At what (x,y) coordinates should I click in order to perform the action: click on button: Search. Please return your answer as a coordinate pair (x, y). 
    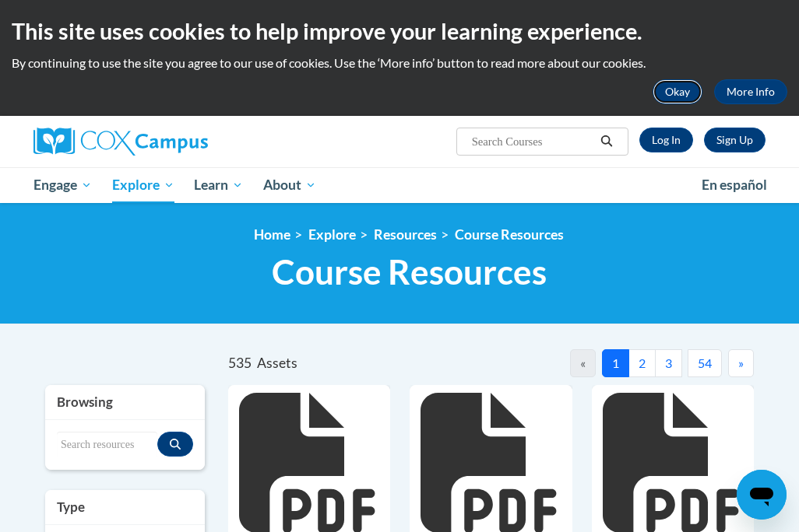
    Looking at the image, I should click on (607, 142).